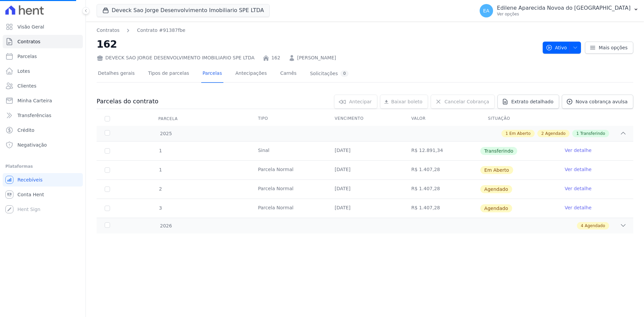  I want to click on span: Mais opções, so click(613, 48).